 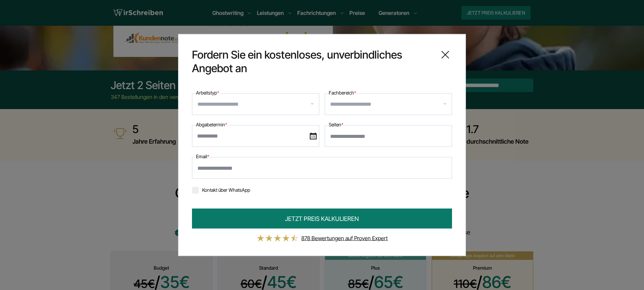 What do you see at coordinates (202, 156) in the screenshot?
I see `label: Email` at bounding box center [202, 156].